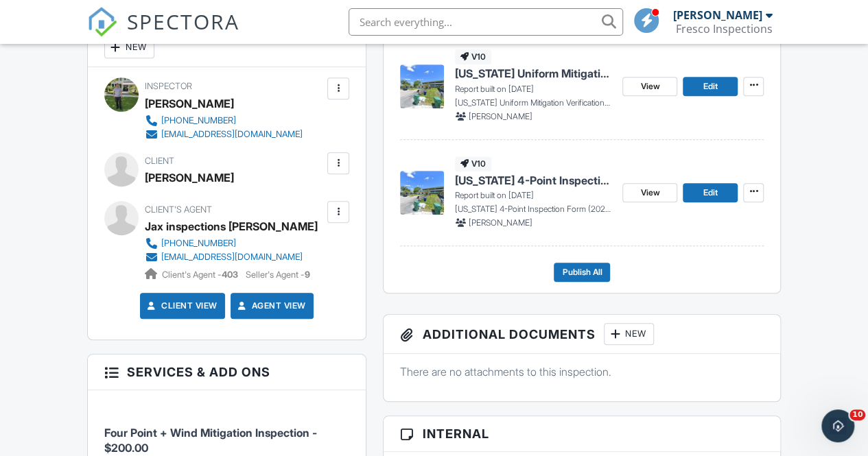  What do you see at coordinates (582, 372) in the screenshot?
I see `p: There are no attachments to this inspection.` at bounding box center [582, 372].